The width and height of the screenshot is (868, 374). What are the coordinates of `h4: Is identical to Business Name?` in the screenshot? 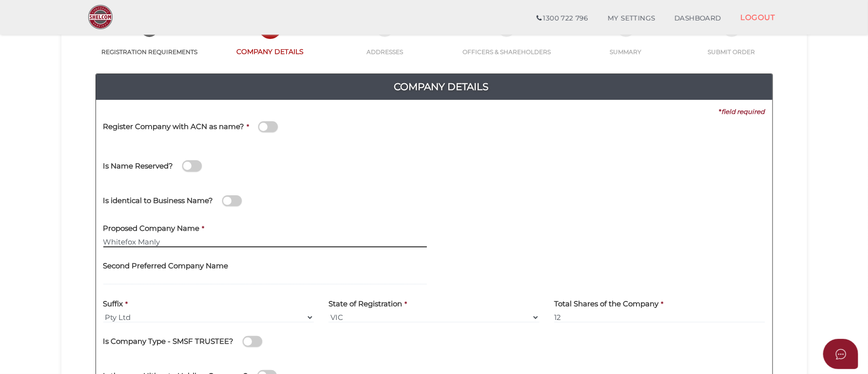 It's located at (158, 201).